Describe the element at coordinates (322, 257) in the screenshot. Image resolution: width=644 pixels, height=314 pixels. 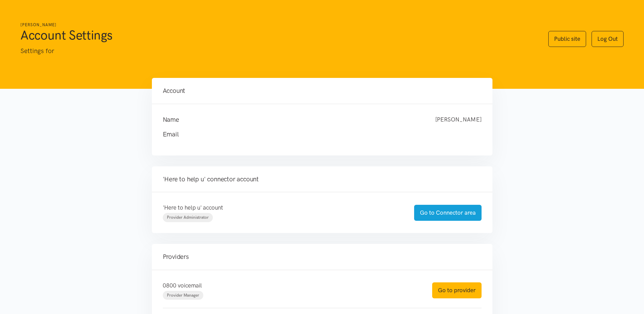
I see `h4: Providers` at that location.